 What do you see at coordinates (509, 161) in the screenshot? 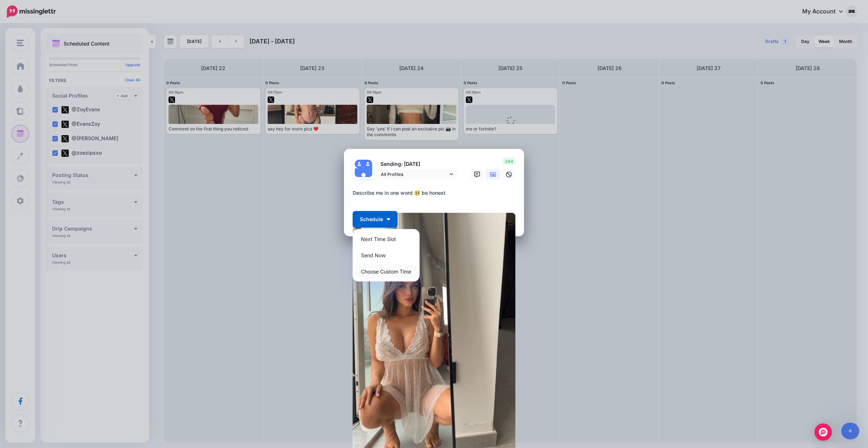
I see `span: 244` at bounding box center [509, 161].